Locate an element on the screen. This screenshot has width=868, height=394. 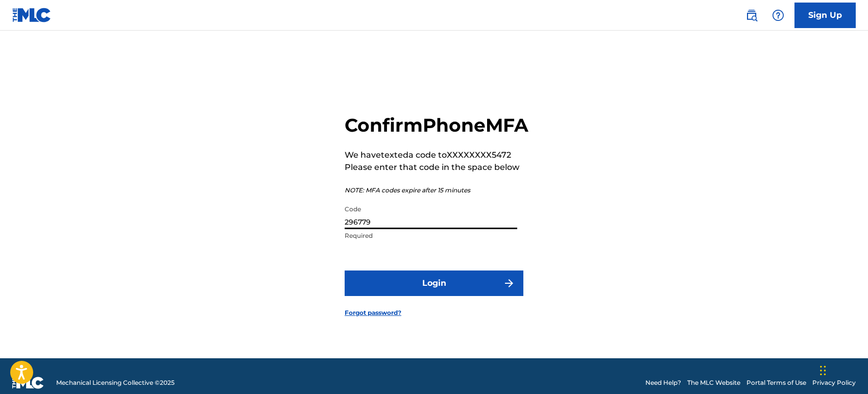
a: Public Search is located at coordinates (751, 15).